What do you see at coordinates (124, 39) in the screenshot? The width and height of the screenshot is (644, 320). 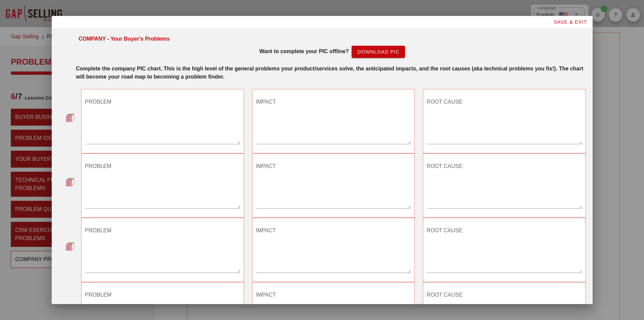 I see `div: COMPANY - Your Buyer's Problems` at bounding box center [124, 39].